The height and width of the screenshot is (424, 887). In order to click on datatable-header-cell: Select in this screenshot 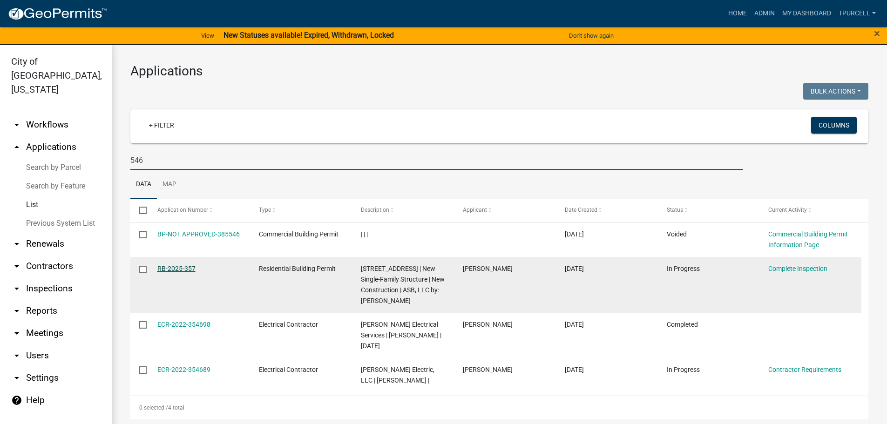, I will do `click(139, 210)`.